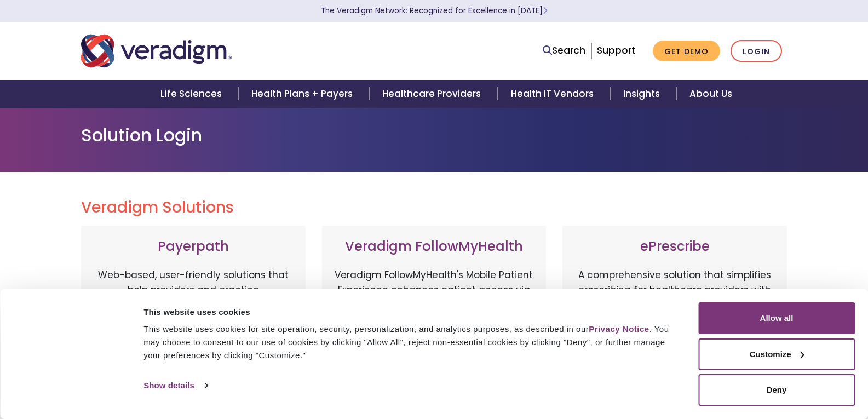 The width and height of the screenshot is (868, 419). Describe the element at coordinates (686, 51) in the screenshot. I see `a: Get Demo` at that location.